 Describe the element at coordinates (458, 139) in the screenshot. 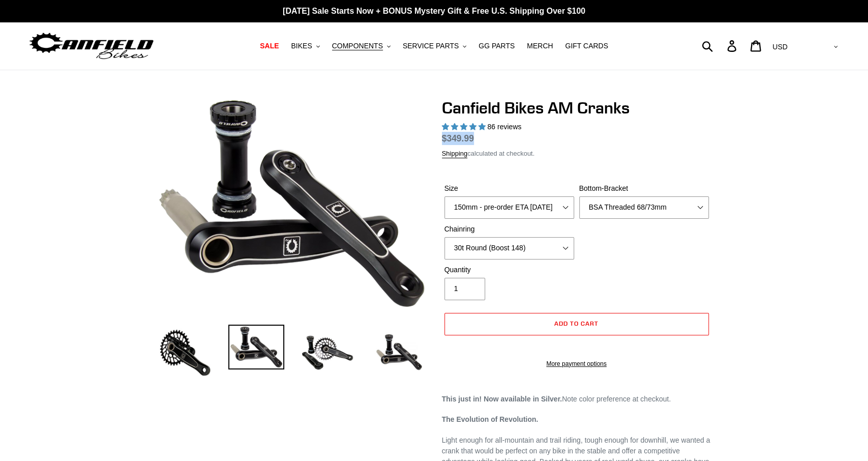

I see `span: $349.99` at that location.